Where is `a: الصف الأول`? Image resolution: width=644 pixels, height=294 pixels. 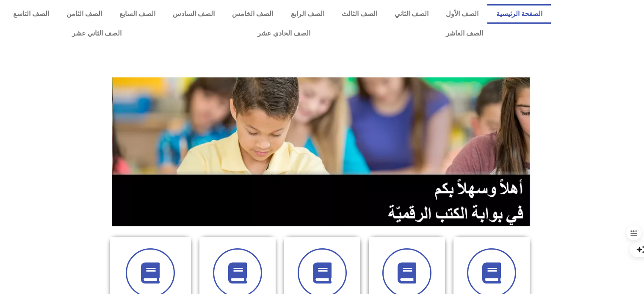 a: الصف الأول is located at coordinates (462, 14).